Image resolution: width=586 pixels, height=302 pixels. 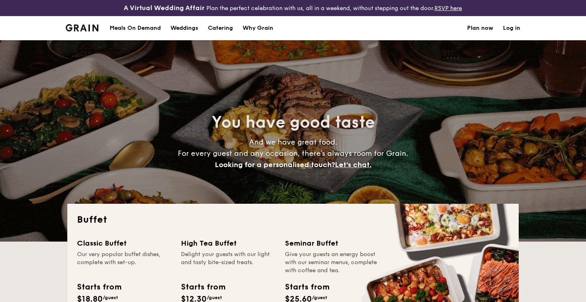 What do you see at coordinates (332, 263) in the screenshot?
I see `div: Give your guests an energy boost with our seminar menus, complete with coffee and tea.` at bounding box center [332, 263].